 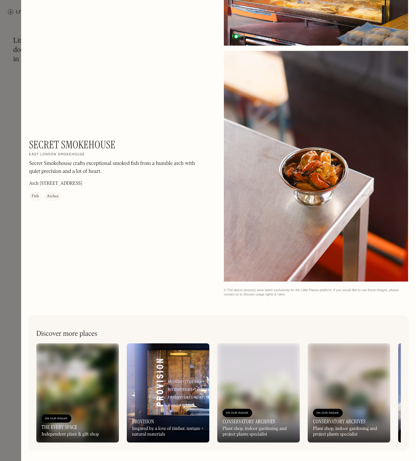 I want to click on h2: East London smokehouse, so click(x=57, y=155).